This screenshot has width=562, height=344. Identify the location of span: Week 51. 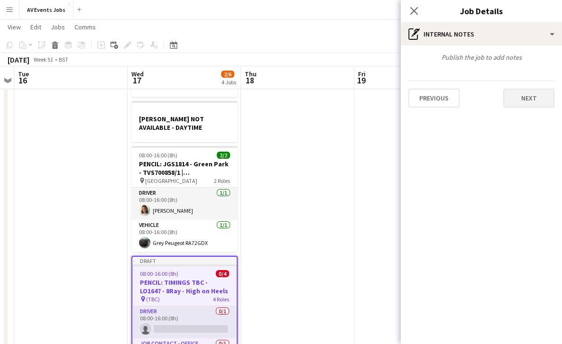
(43, 59).